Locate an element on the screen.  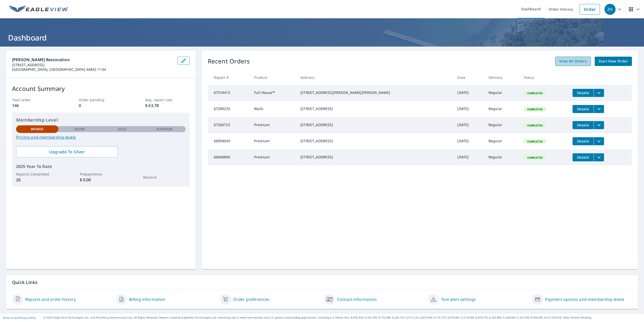
p: 146 is located at coordinates (34, 105).